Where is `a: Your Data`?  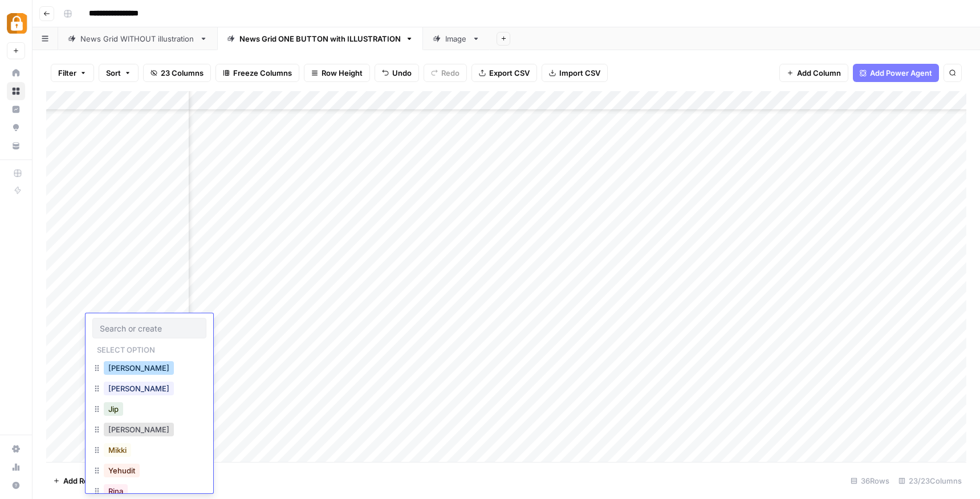 a: Your Data is located at coordinates (16, 146).